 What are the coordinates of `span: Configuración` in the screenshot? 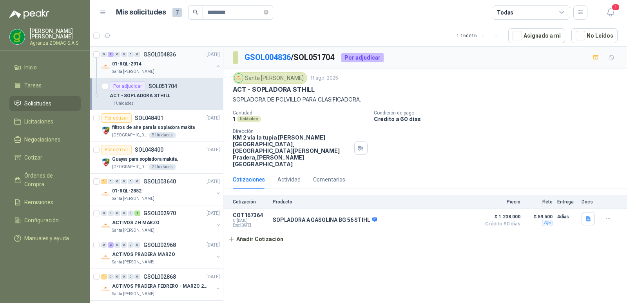 It's located at (42, 220).